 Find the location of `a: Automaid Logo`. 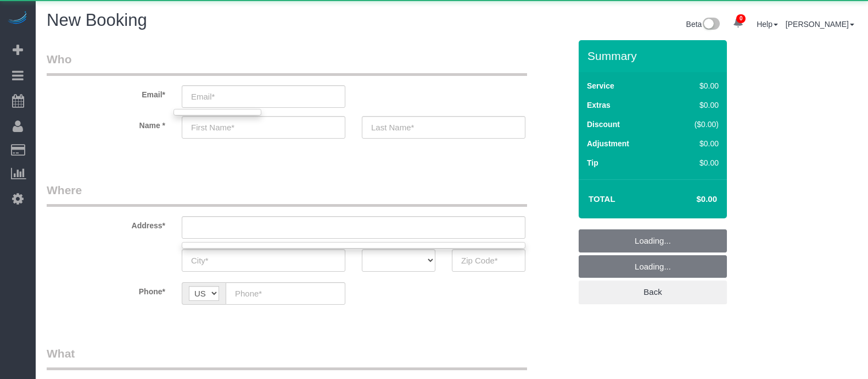

a: Automaid Logo is located at coordinates (17, 19).